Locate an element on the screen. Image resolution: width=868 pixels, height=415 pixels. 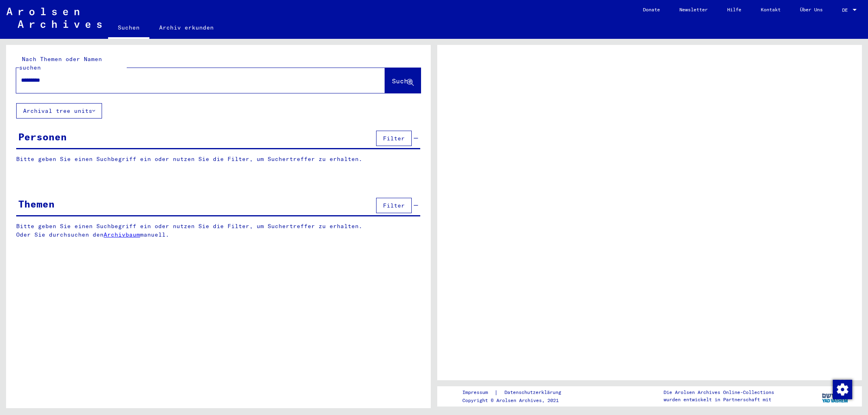
span: Suche is located at coordinates (402, 81).